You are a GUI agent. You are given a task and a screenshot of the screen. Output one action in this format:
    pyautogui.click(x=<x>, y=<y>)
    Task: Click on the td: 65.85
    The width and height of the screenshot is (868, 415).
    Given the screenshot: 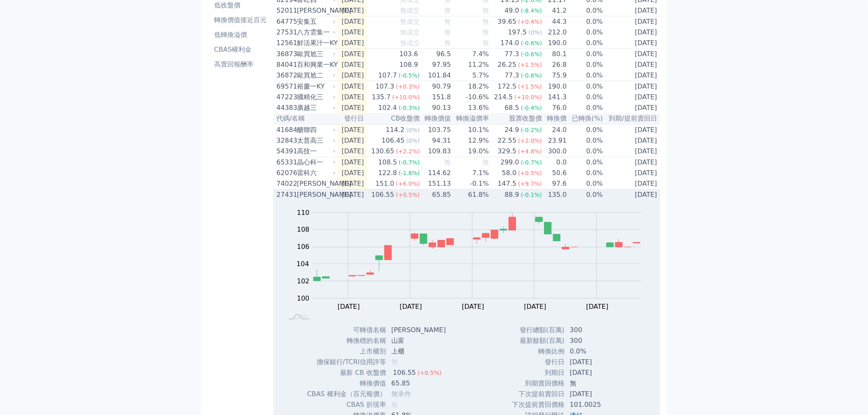 What is the action you would take?
    pyautogui.click(x=419, y=383)
    